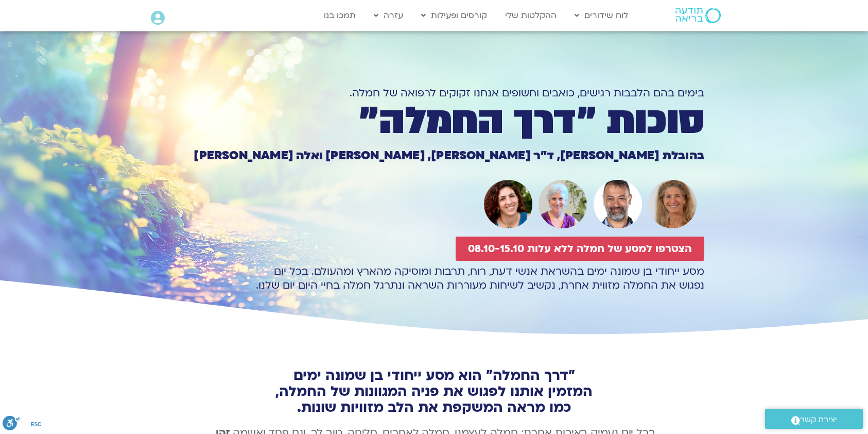 This screenshot has height=434, width=868. I want to click on a: יצירת קשר, so click(814, 419).